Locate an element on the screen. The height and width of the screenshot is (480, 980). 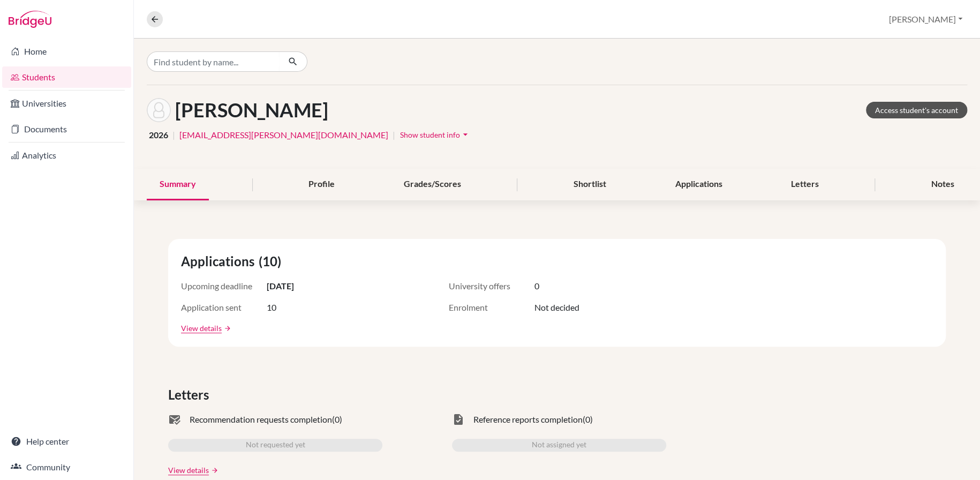
span: 2026 is located at coordinates (159, 135).